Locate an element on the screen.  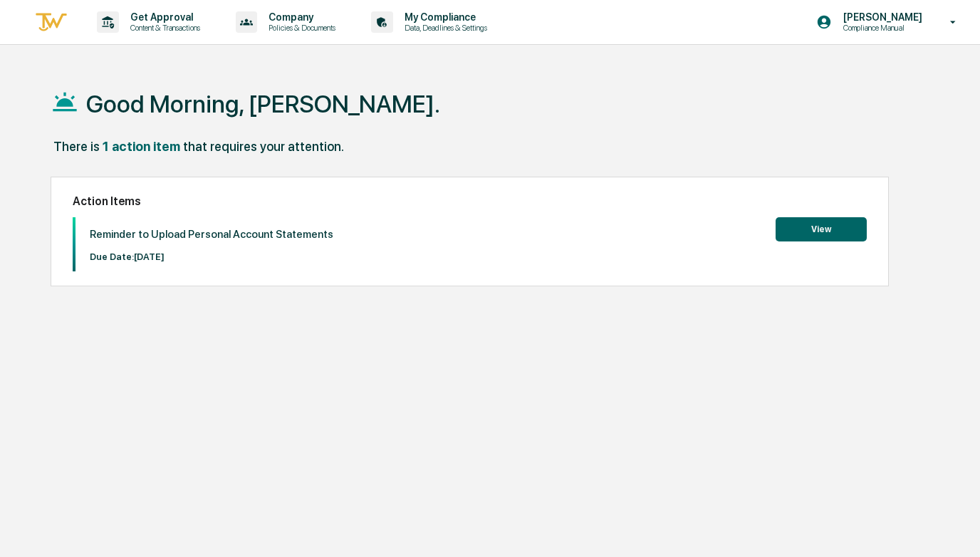
p: Compliance Manual is located at coordinates (880, 28).